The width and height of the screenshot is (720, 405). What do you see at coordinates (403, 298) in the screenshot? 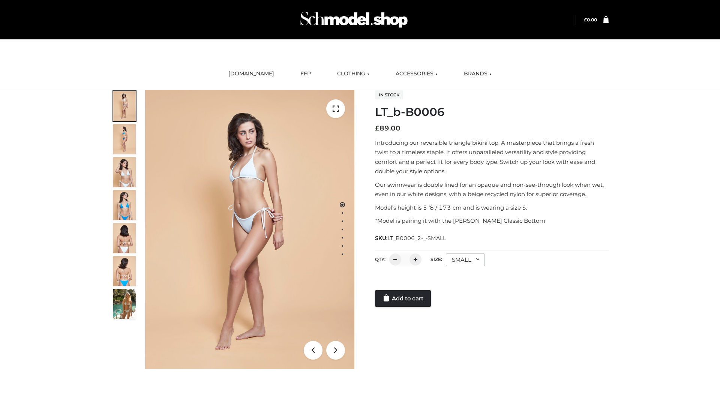
I see `a: Add to cart` at bounding box center [403, 298].